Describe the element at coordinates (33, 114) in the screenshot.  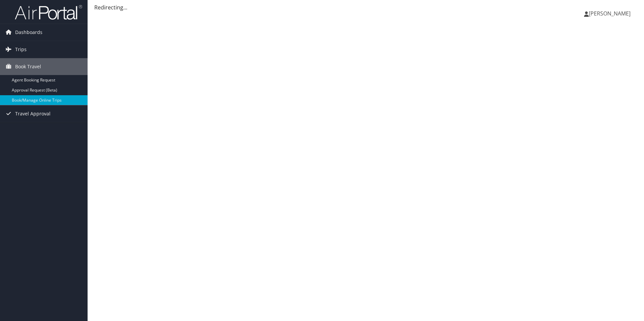
I see `span: Travel Approval` at that location.